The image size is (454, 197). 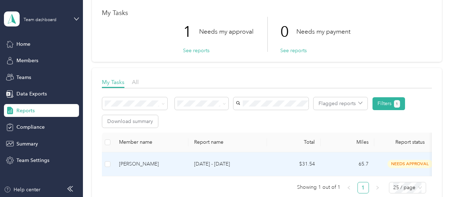 I want to click on button: Help center, so click(x=22, y=189).